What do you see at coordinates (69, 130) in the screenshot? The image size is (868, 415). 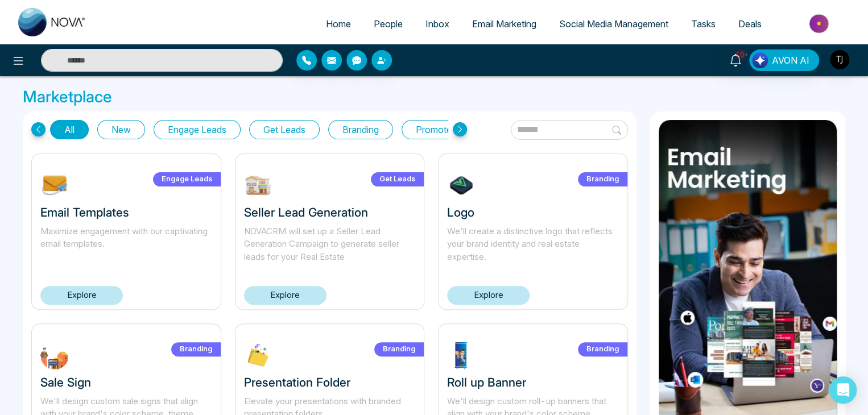 I see `button: All` at bounding box center [69, 130].